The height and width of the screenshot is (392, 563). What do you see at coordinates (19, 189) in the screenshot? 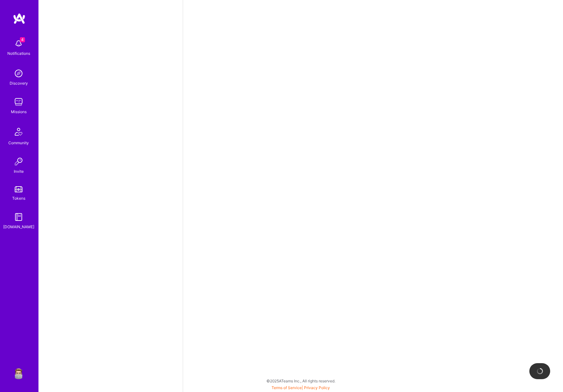
I see `img: tokens` at bounding box center [19, 189].